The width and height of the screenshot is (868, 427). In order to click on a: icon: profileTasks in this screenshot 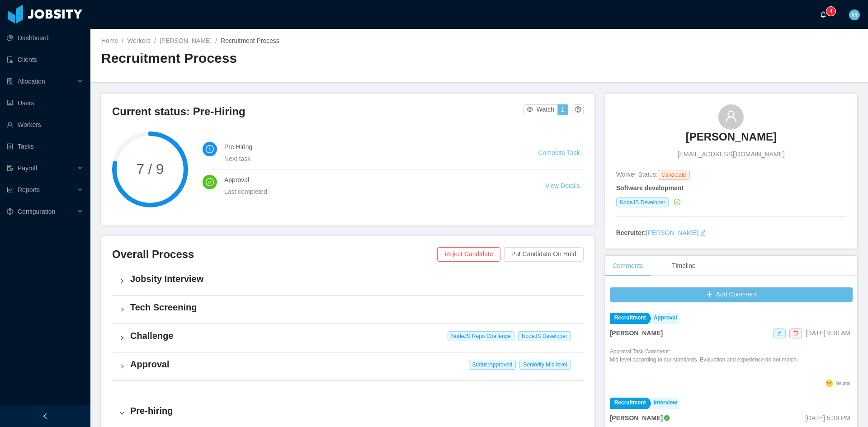, I will do `click(45, 146)`.